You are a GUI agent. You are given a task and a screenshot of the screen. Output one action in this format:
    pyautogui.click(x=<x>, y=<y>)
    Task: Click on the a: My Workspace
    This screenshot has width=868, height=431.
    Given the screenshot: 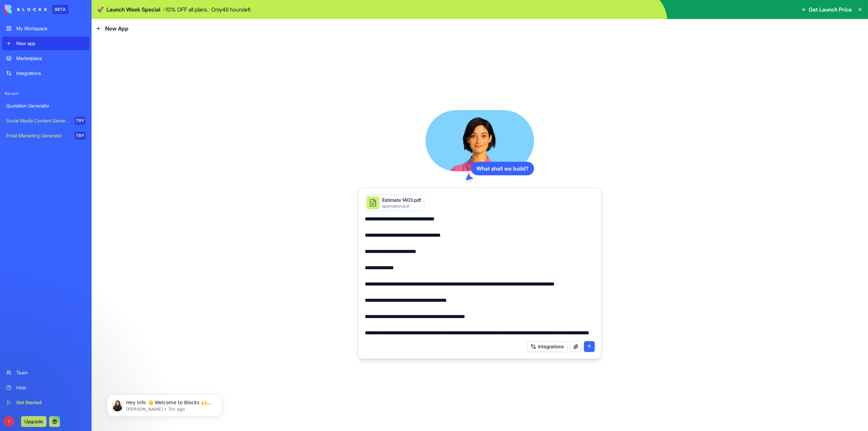 What is the action you would take?
    pyautogui.click(x=46, y=29)
    